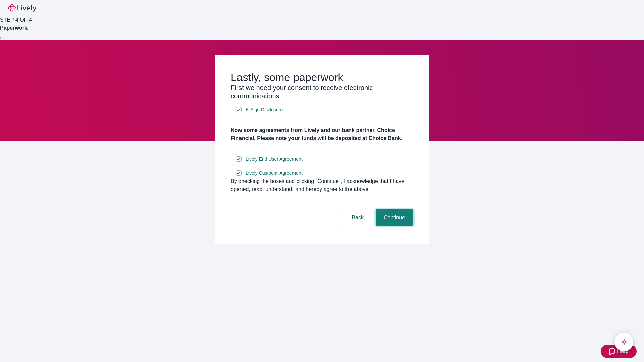  I want to click on button: Back, so click(357, 217).